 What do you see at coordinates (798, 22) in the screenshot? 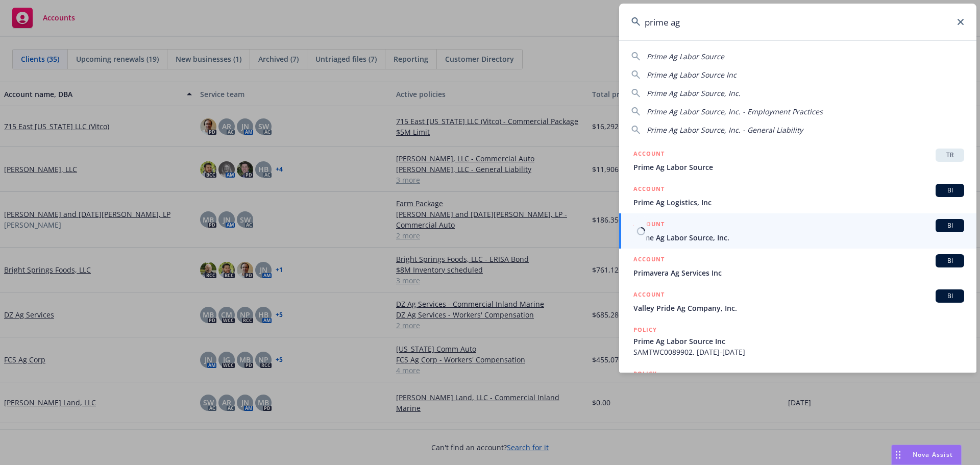
I see `input: Search...` at bounding box center [798, 22].